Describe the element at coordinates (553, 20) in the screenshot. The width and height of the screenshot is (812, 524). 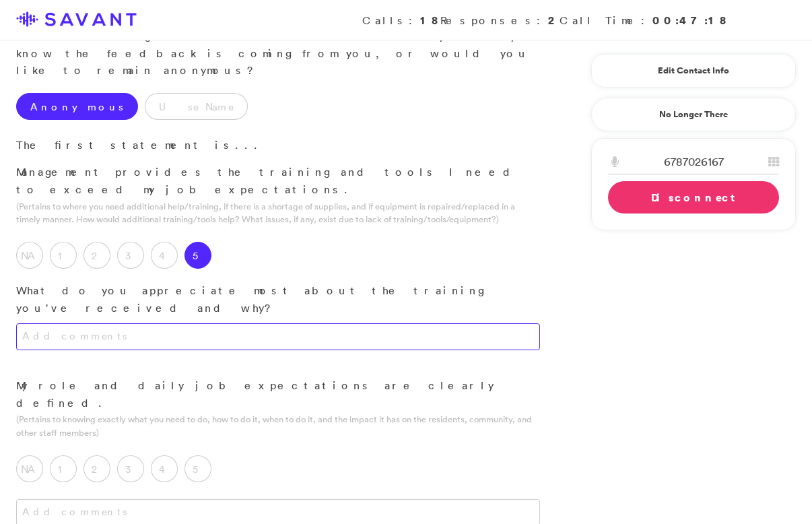
I see `strong: 2` at that location.